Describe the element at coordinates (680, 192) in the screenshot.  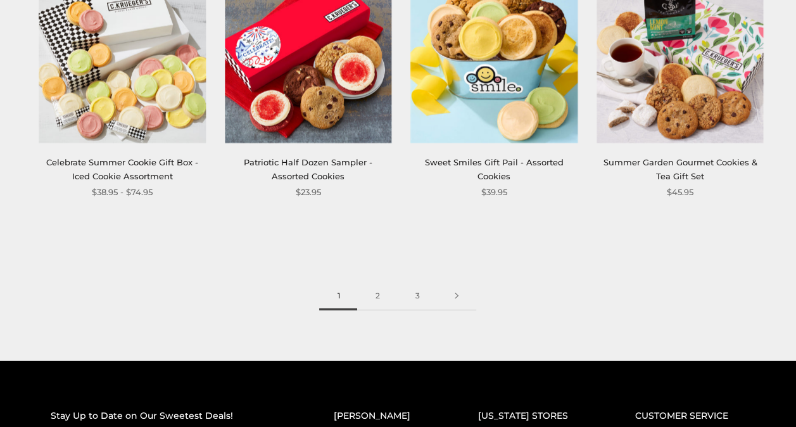
I see `span: $45.95` at that location.